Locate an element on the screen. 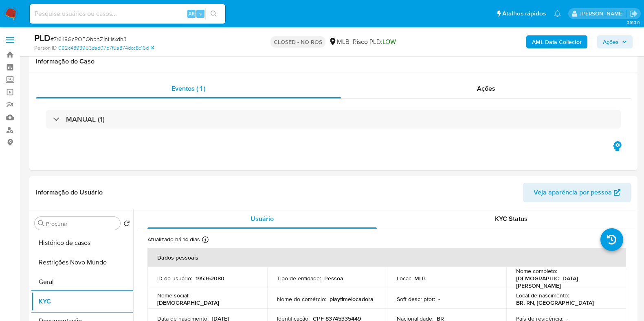 Image resolution: width=644 pixels, height=321 pixels. span: # 7r6l18GcPQFObpnZ1nHsxdh3 is located at coordinates (88, 39).